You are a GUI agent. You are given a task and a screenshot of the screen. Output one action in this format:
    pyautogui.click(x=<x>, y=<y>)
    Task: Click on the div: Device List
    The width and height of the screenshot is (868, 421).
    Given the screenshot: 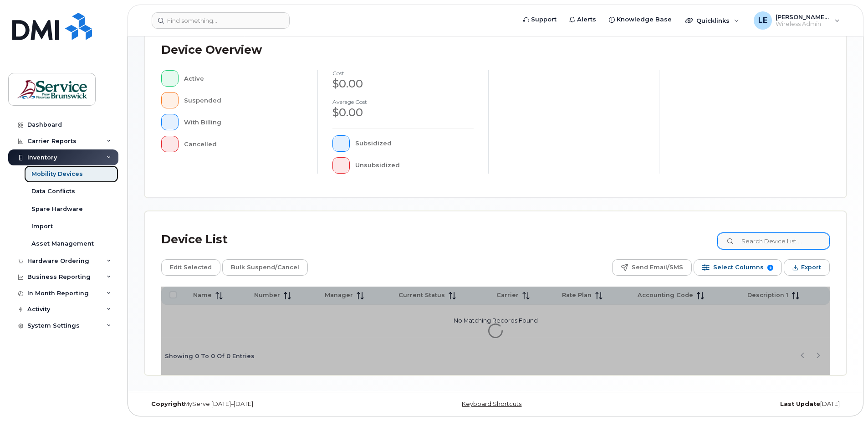 What is the action you would take?
    pyautogui.click(x=195, y=239)
    